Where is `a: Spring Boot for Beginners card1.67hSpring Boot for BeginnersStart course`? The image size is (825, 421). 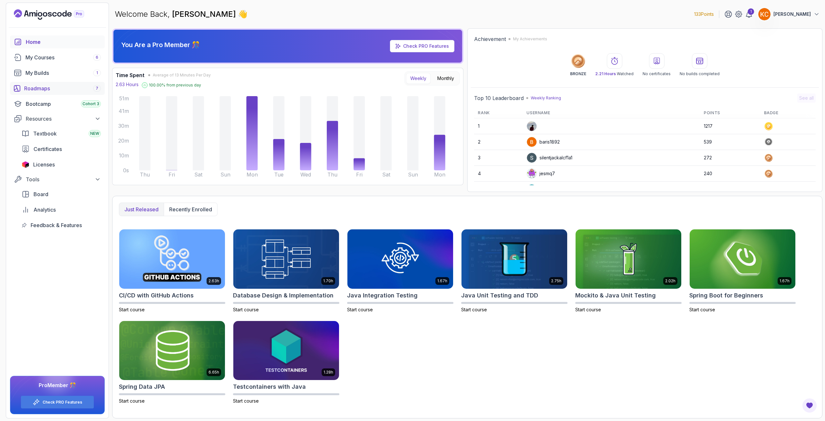 a: Spring Boot for Beginners card1.67hSpring Boot for BeginnersStart course is located at coordinates (743, 271).